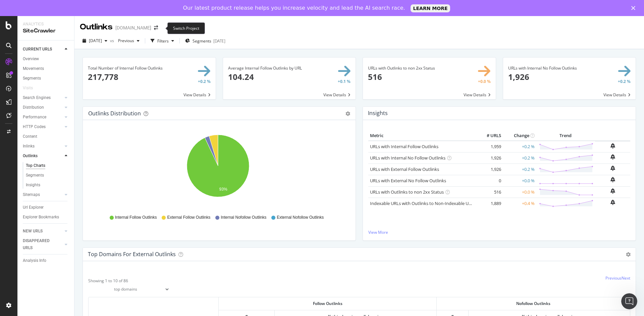 This screenshot has height=316, width=644. What do you see at coordinates (108, 280) in the screenshot?
I see `div: Showing 1 to 10 of 86` at bounding box center [108, 280].